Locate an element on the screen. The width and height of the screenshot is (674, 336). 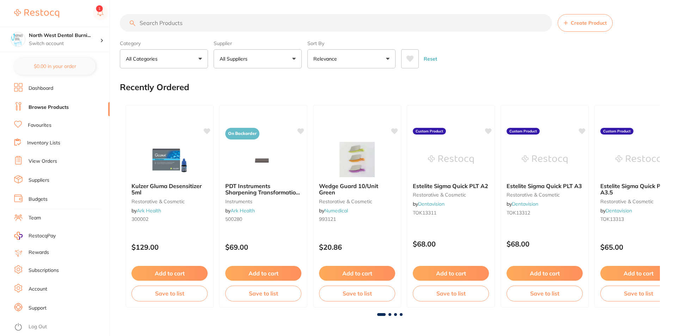
img: Restocq Logo is located at coordinates (37, 13).